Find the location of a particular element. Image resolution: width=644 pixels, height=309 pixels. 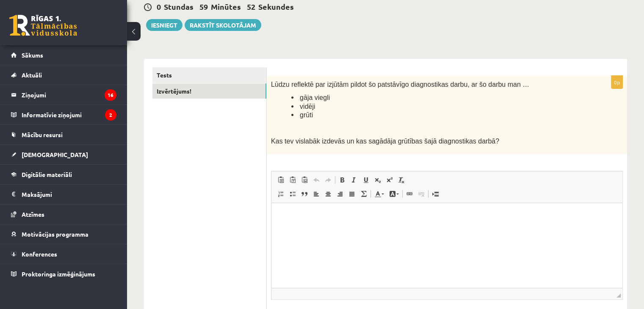

a: Proktoringa izmēģinājums is located at coordinates (64, 274).